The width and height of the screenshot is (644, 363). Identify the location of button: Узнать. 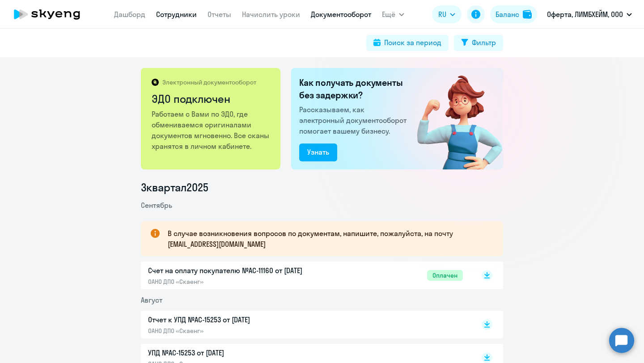
(318, 152).